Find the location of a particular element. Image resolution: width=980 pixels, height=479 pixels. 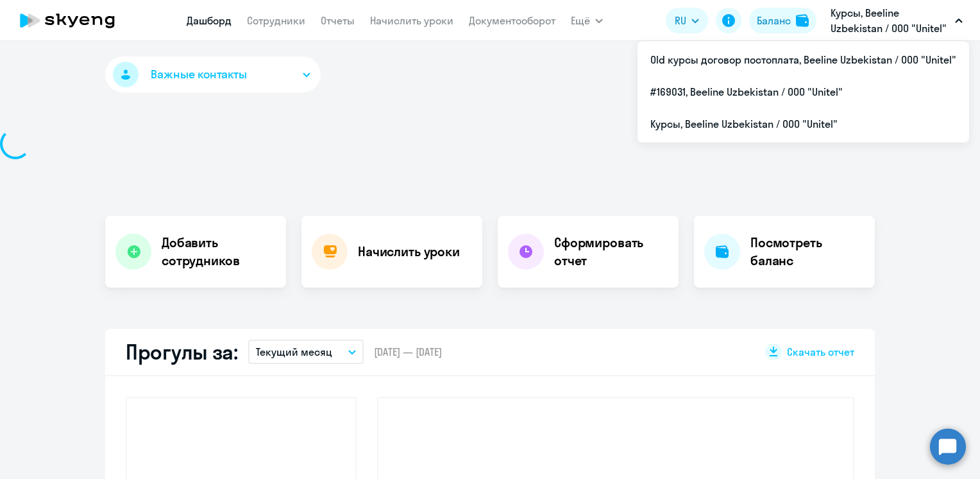

button: RU is located at coordinates (687, 21).